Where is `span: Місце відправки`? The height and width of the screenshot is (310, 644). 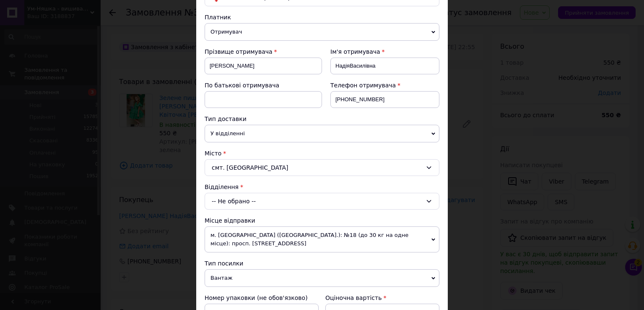 span: Місце відправки is located at coordinates (230, 221).